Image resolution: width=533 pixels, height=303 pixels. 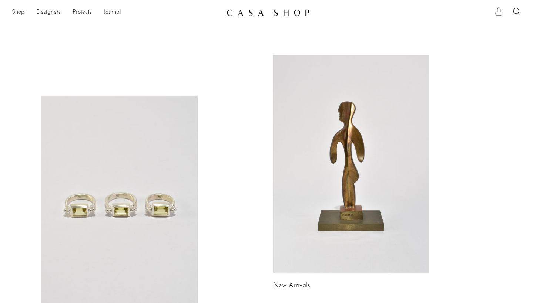 What do you see at coordinates (82, 13) in the screenshot?
I see `a: Projects` at bounding box center [82, 13].